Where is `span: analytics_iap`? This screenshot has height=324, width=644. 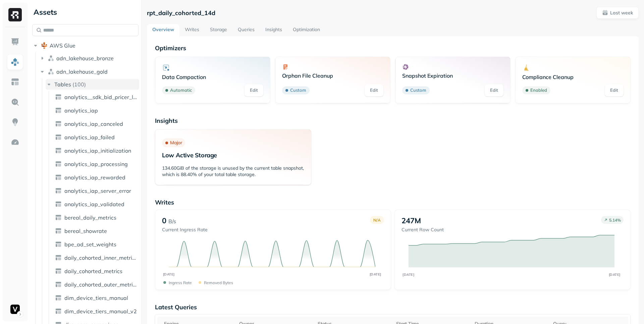
span: analytics_iap is located at coordinates (81, 111).